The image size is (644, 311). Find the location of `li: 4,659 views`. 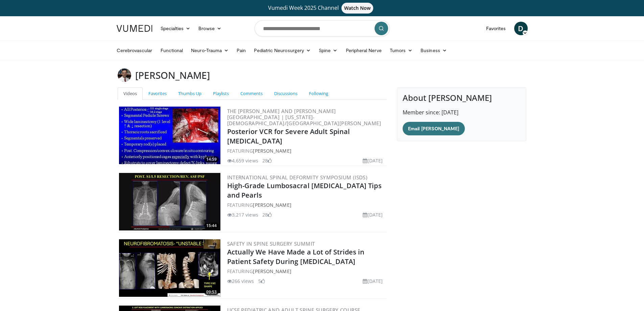

li: 4,659 views is located at coordinates (242, 161).